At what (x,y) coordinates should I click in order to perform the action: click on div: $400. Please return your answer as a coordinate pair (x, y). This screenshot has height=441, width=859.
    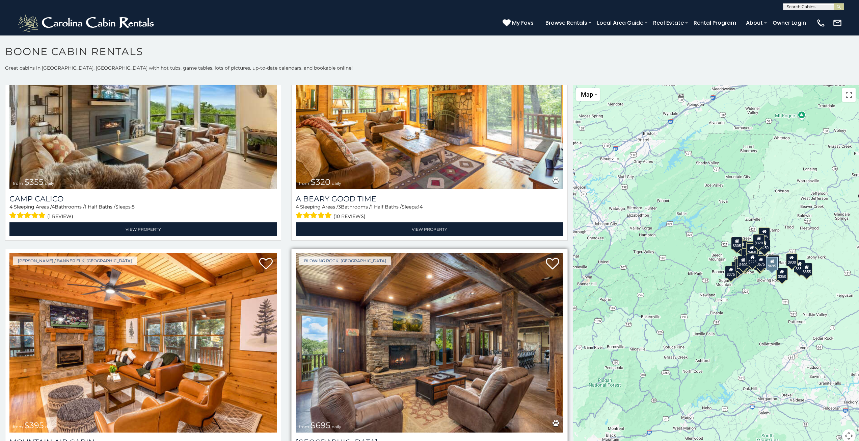
    Looking at the image, I should click on (743, 262).